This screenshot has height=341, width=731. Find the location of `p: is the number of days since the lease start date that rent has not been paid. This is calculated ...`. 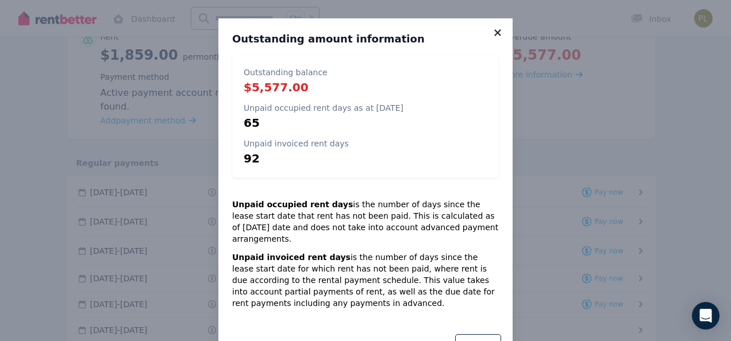

p: is the number of days since the lease start date that rent has not been paid. This is calculated ... is located at coordinates (365, 222).